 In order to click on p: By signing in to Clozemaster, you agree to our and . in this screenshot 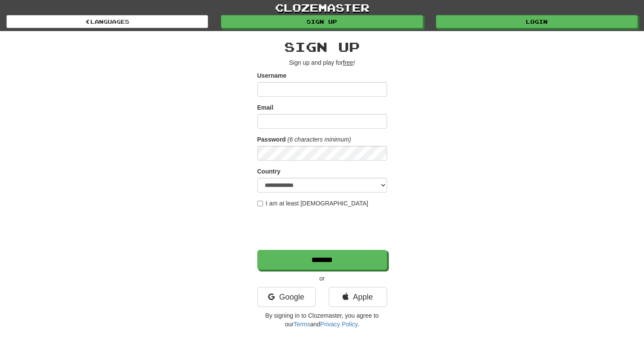, I will do `click(322, 320)`.